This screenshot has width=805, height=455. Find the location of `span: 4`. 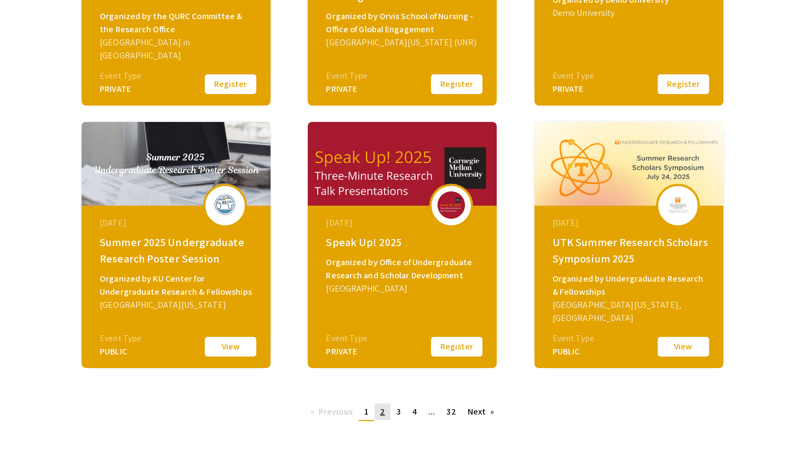

span: 4 is located at coordinates (414, 412).